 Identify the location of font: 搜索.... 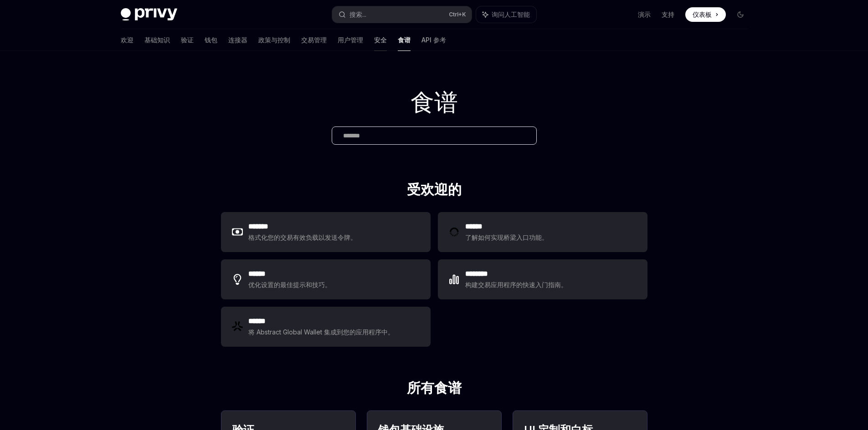
(358, 14).